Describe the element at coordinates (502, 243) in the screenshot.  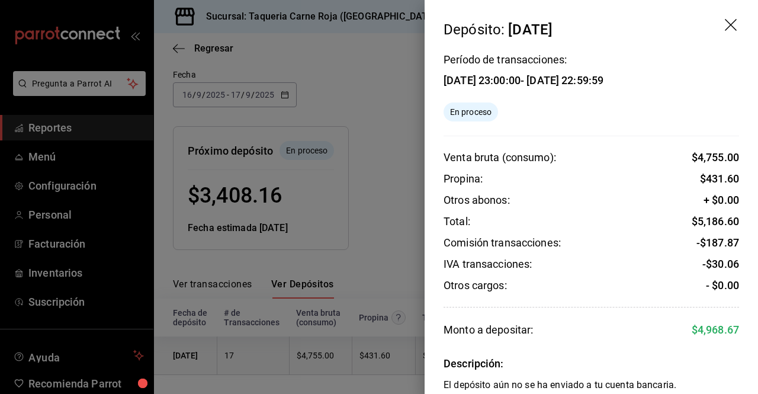
I see `div: Comisión transacciones:` at that location.